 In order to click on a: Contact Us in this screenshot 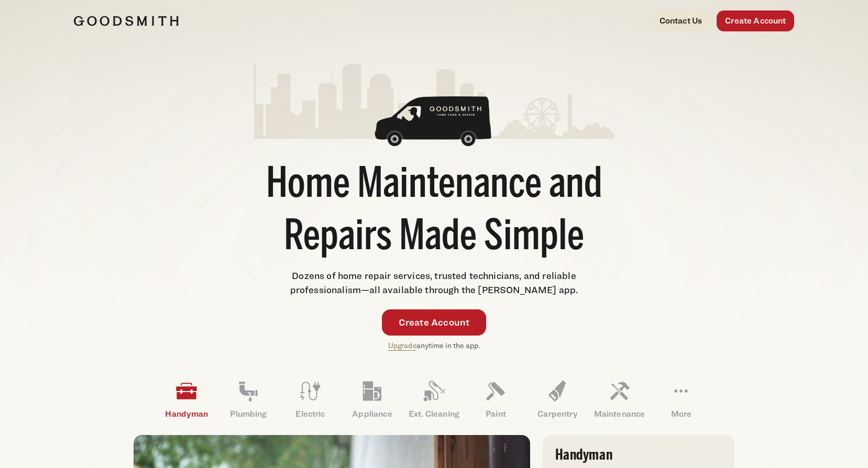, I will do `click(681, 21)`.